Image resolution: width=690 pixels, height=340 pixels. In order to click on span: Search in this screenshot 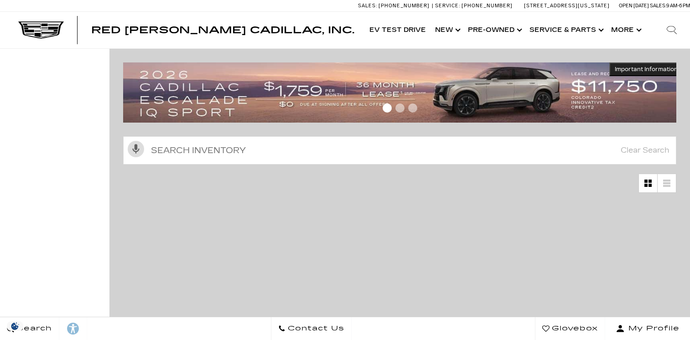, I will do `click(33, 329)`.